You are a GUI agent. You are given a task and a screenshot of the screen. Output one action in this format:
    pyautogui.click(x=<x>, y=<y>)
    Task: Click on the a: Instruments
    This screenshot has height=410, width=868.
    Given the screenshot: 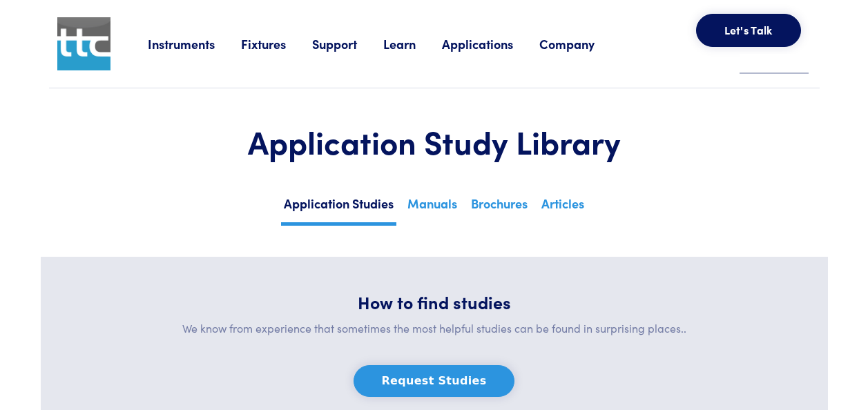 What is the action you would take?
    pyautogui.click(x=194, y=43)
    